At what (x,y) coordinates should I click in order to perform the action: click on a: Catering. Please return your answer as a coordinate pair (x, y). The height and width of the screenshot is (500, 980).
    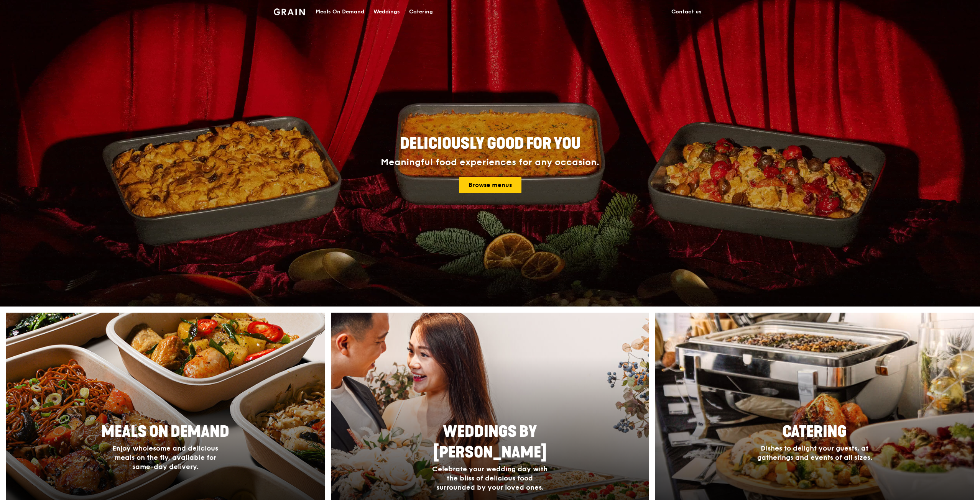
    Looking at the image, I should click on (421, 12).